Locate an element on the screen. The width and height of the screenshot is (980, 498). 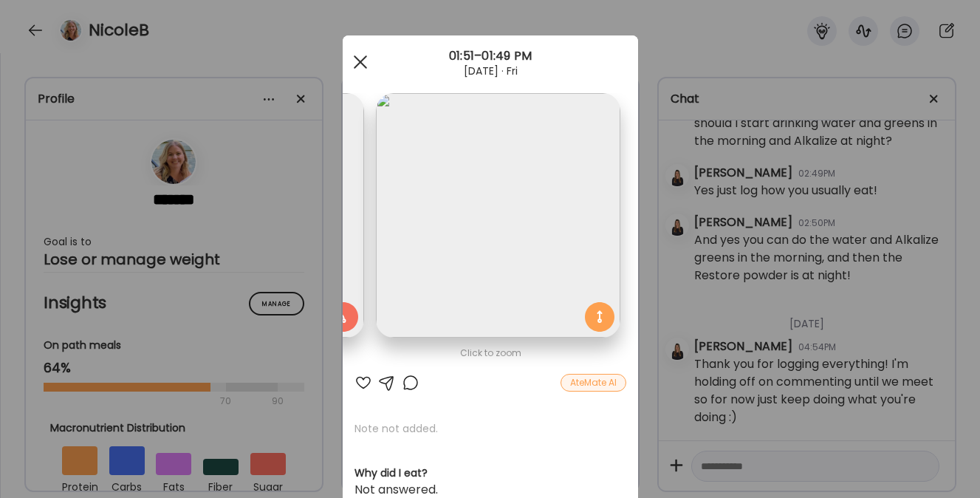
div: AteMate AI is located at coordinates (593, 383).